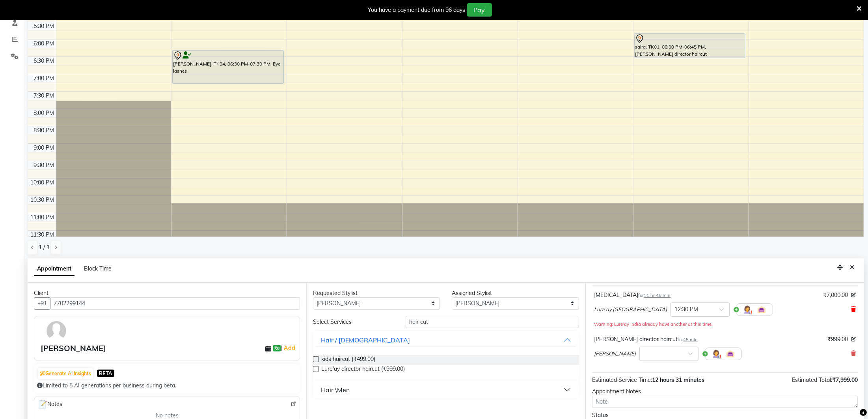 The image size is (868, 419). Describe the element at coordinates (335, 390) in the screenshot. I see `div: Hair \Men` at that location.